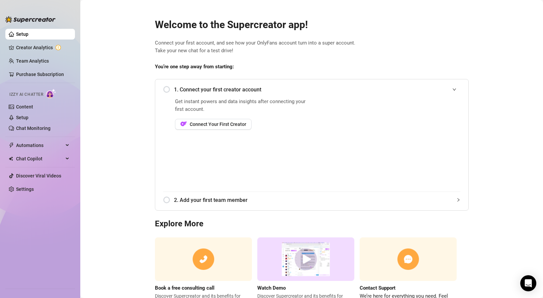 This screenshot has height=298, width=543. Describe the element at coordinates (306, 259) in the screenshot. I see `img: supercreator demo` at that location.